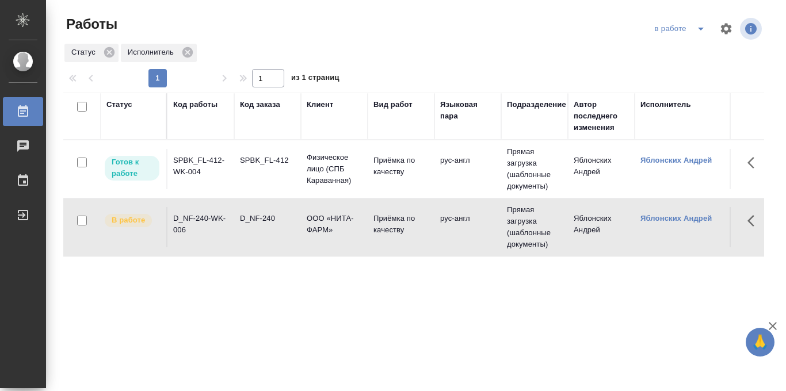 The image size is (786, 391). Describe the element at coordinates (726, 29) in the screenshot. I see `span: Настроить таблицу` at that location.